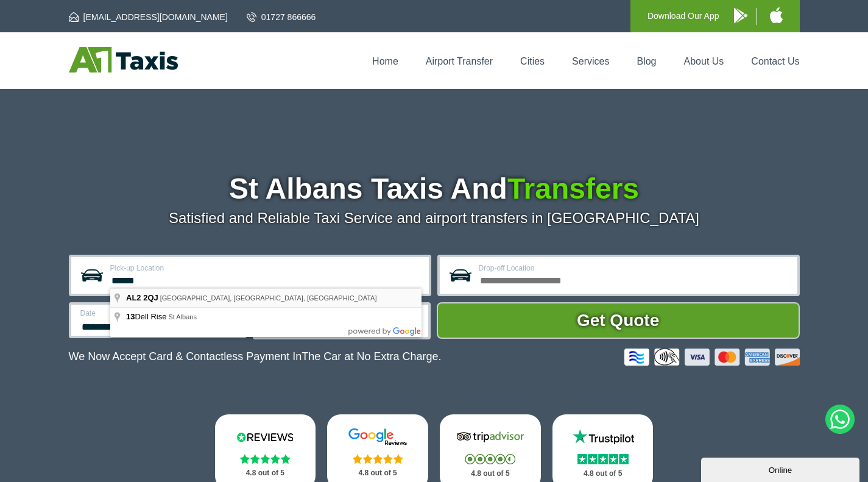  What do you see at coordinates (158, 313) in the screenshot?
I see `label: Date` at bounding box center [158, 313].